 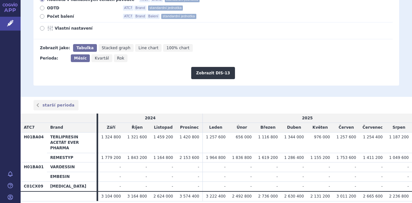 I want to click on span: 2 153 600, so click(x=189, y=158).